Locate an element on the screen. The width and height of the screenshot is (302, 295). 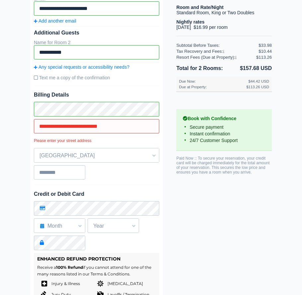
b: Room and Rate/Night is located at coordinates (200, 7).